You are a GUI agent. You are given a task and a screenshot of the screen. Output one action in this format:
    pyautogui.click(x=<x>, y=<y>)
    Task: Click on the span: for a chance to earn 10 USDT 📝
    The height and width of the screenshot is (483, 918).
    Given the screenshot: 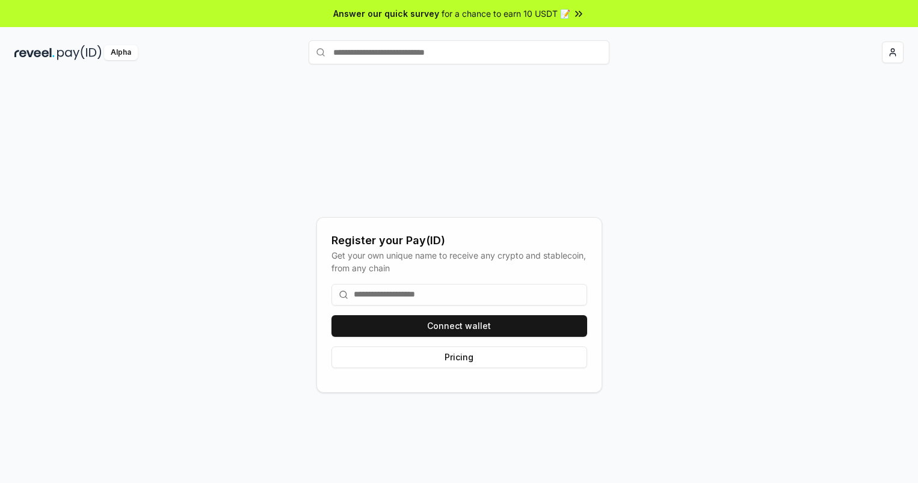 What is the action you would take?
    pyautogui.click(x=506, y=13)
    